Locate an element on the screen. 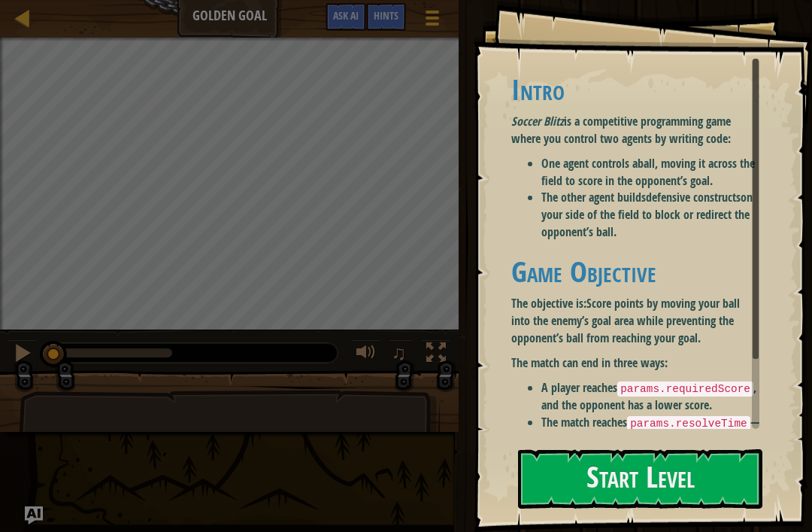 The width and height of the screenshot is (812, 532). button: Start Level is located at coordinates (640, 478).